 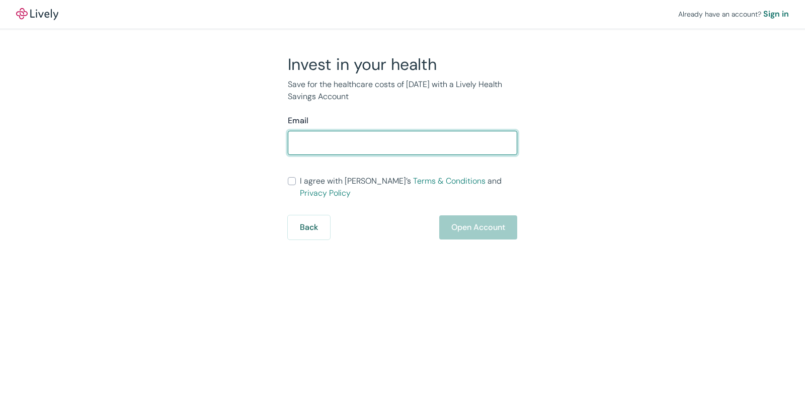 What do you see at coordinates (309, 228) in the screenshot?
I see `button: Back` at bounding box center [309, 228].